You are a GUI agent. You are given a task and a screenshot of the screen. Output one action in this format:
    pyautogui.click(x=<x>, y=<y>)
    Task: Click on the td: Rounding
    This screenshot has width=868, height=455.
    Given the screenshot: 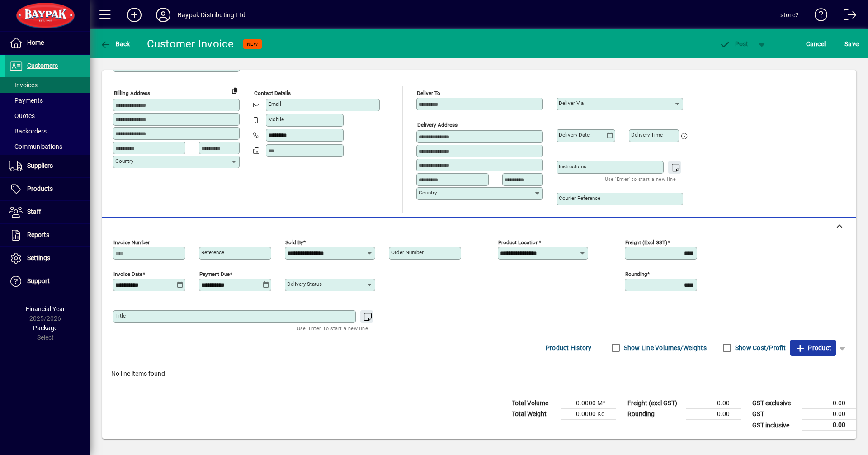 What is the action you would take?
    pyautogui.click(x=654, y=415)
    